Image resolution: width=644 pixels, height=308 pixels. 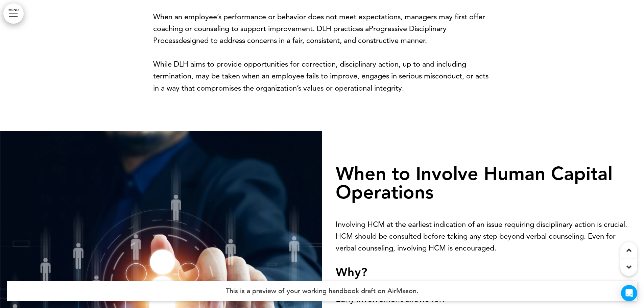 What do you see at coordinates (352, 271) in the screenshot?
I see `strong: Why?` at bounding box center [352, 271].